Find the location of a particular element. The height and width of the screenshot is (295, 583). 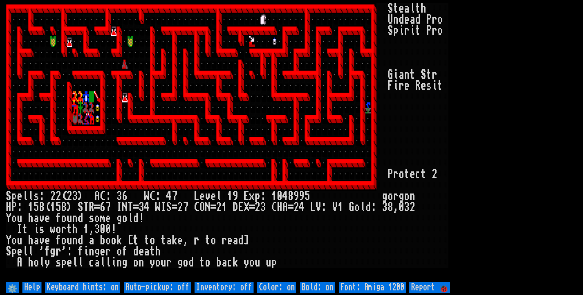

div: C is located at coordinates (274, 208).